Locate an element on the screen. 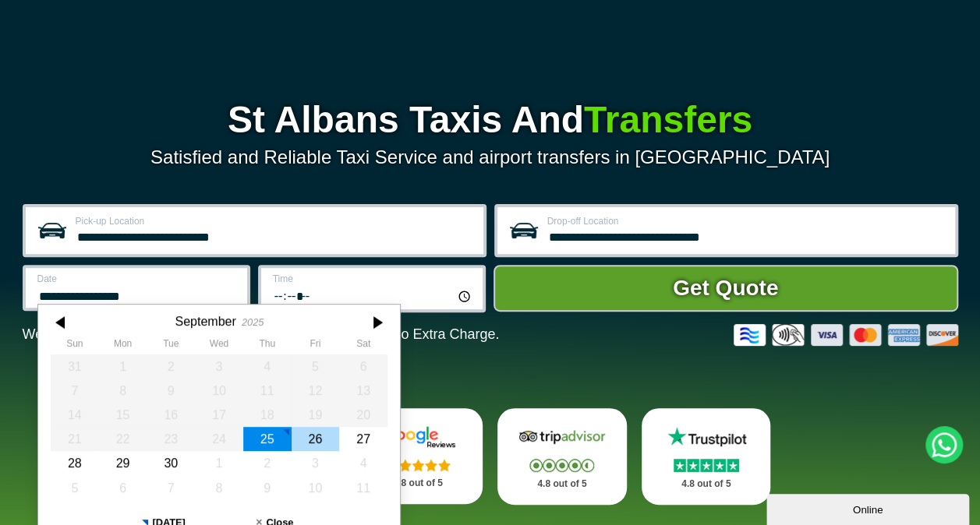 Image resolution: width=980 pixels, height=525 pixels. th: Saturday is located at coordinates (363, 345).